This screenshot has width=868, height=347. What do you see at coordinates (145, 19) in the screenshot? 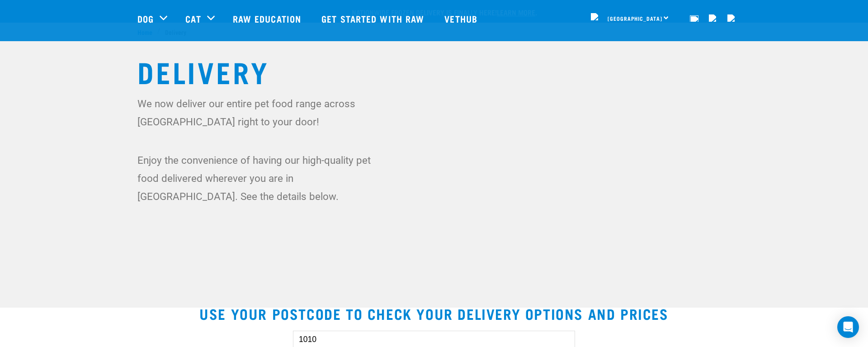
I see `a: Dog` at bounding box center [145, 19].